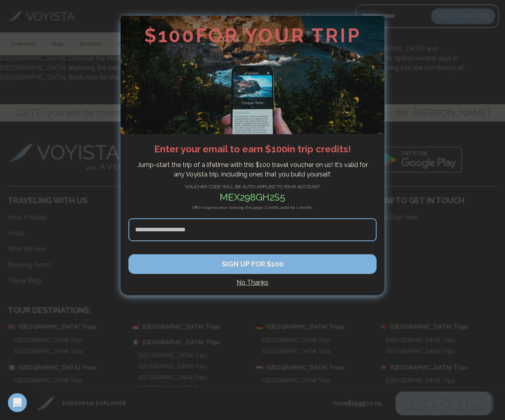  What do you see at coordinates (252, 264) in the screenshot?
I see `button: SIGN UP FOR $100` at bounding box center [252, 264].